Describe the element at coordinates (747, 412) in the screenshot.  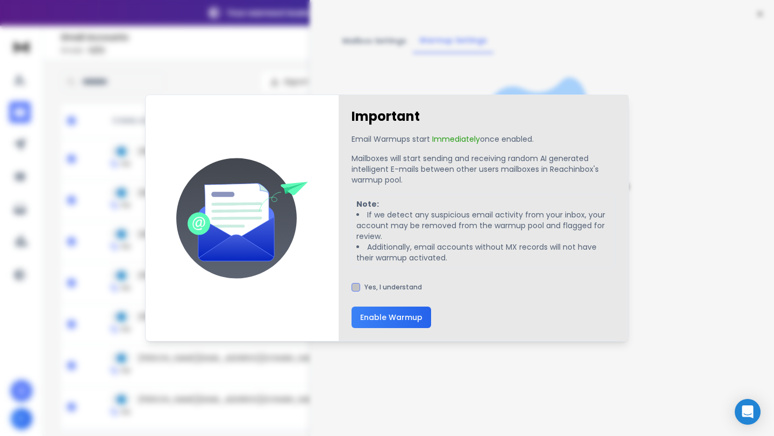
I see `div: Open Intercom Messenger` at that location.